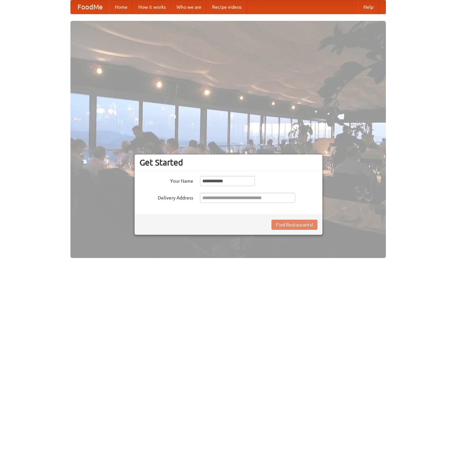  What do you see at coordinates (295, 225) in the screenshot?
I see `button: Find Restaurants!` at bounding box center [295, 225].